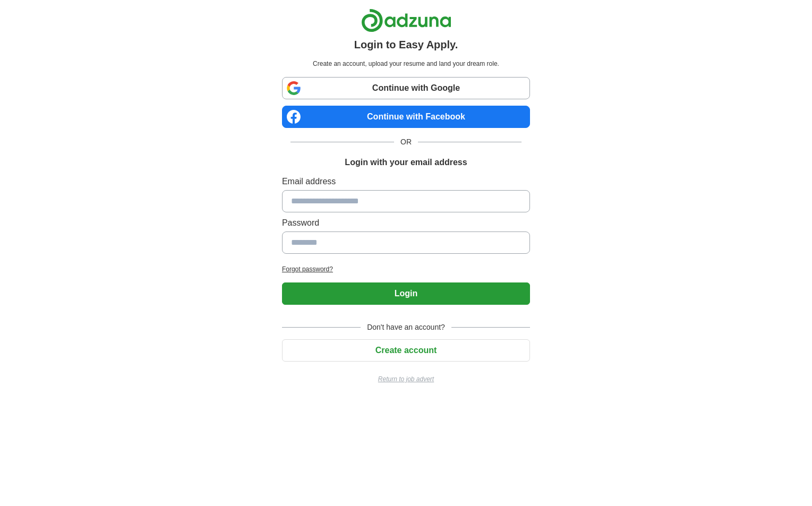  I want to click on h1: Login to Easy Apply., so click(406, 45).